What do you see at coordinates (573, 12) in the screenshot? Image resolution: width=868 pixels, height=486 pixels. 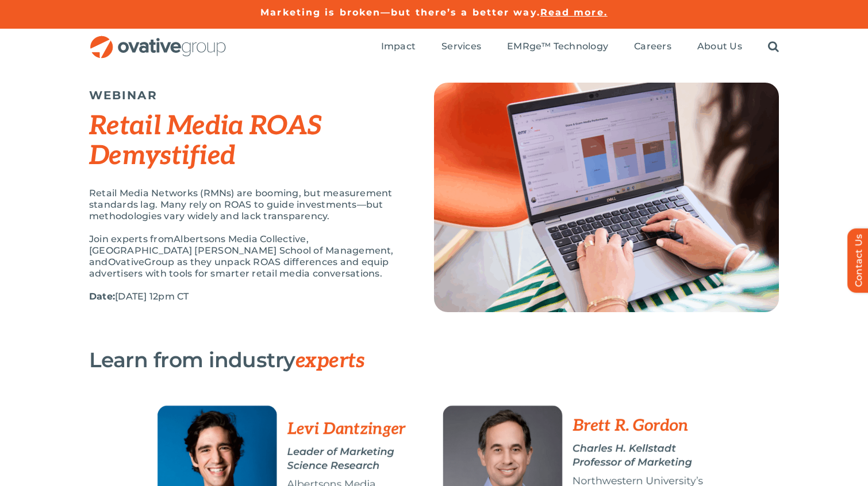 I see `a: Read more.` at bounding box center [573, 12].